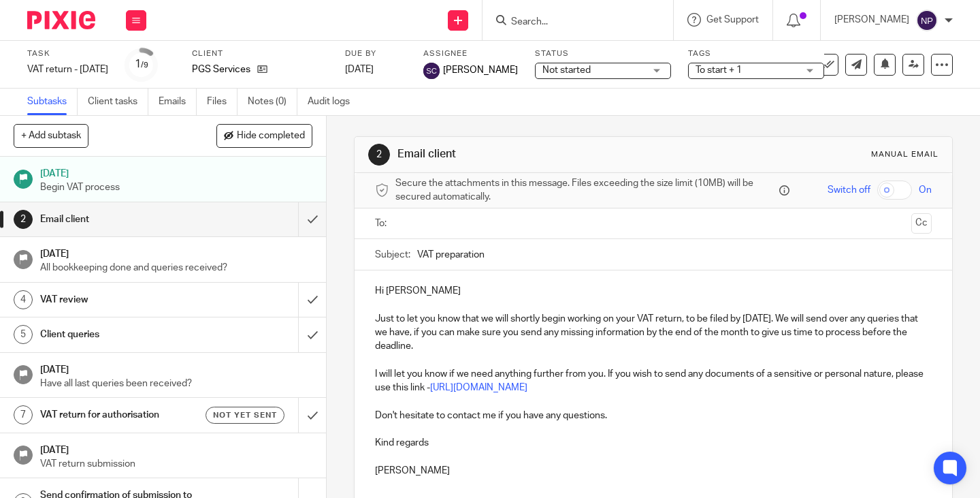 This screenshot has width=980, height=498. I want to click on button: + Add subtask, so click(51, 135).